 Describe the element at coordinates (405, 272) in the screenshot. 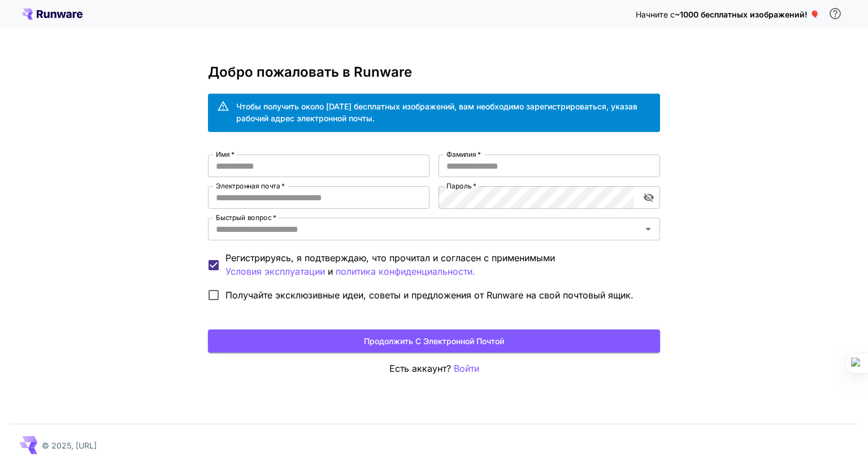

I see `button: Регистрируясь, я подтверждаю, что прочитал и согласен с применимыми Условия эксплуатации и` at that location.